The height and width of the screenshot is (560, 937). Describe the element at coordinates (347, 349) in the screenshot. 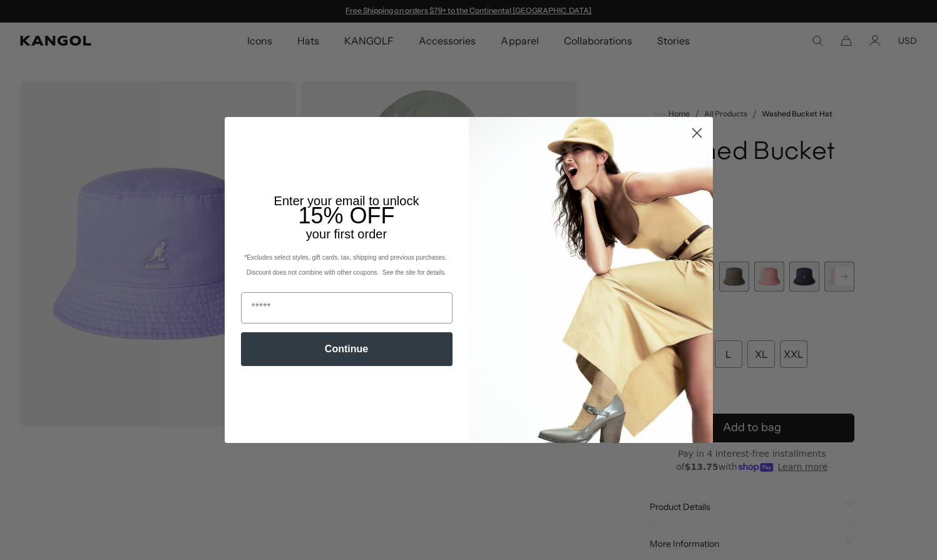

I see `button: Continue` at that location.